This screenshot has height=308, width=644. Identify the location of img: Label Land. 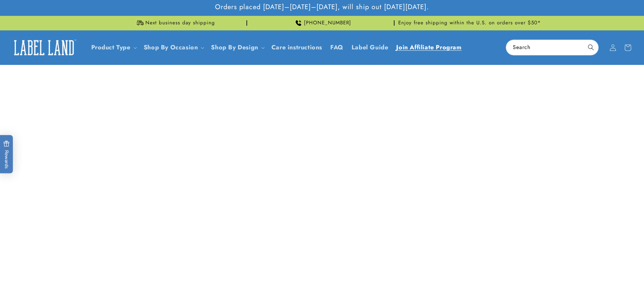
(44, 48).